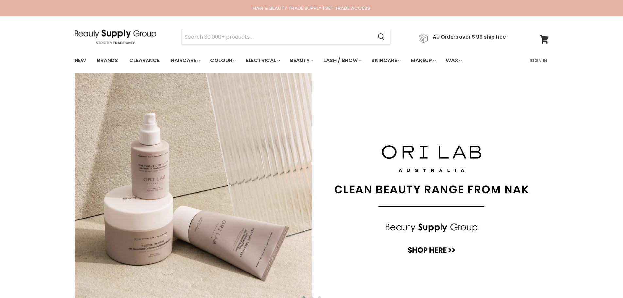 The height and width of the screenshot is (298, 623). What do you see at coordinates (453, 60) in the screenshot?
I see `a: Wax` at bounding box center [453, 60].